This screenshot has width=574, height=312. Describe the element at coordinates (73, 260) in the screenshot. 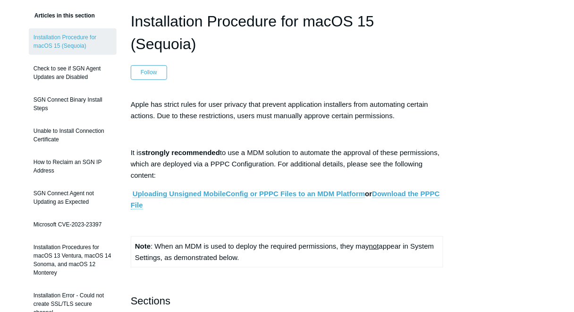

I see `a: Installation Procedures for macOS 13 Ventura, macOS 14 Sonoma, and macOS 12 Monterey` at that location.